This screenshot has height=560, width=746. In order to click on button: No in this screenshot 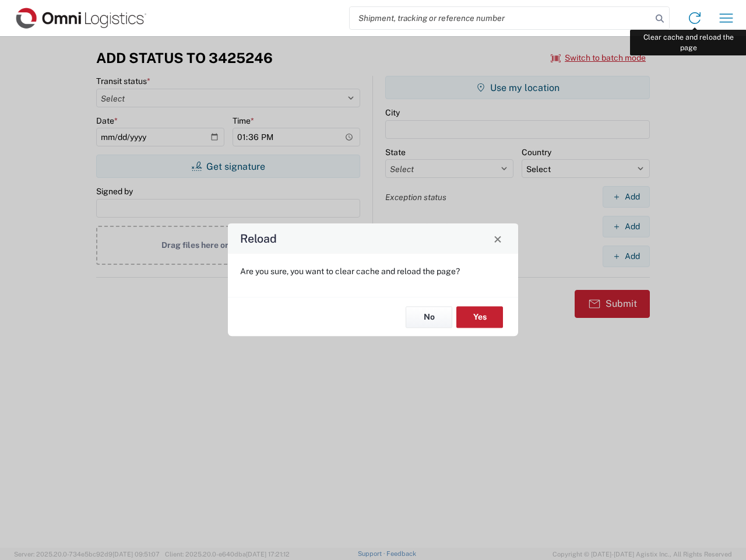, I will do `click(429, 317)`.